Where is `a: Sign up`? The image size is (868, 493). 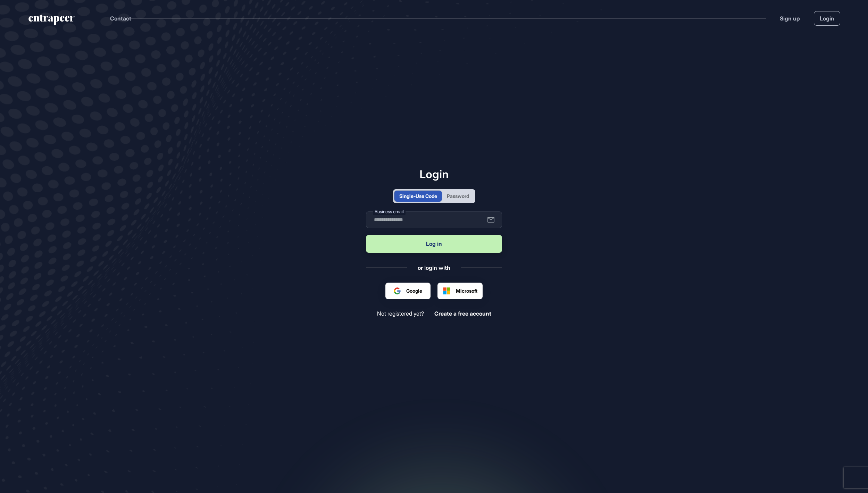
a: Sign up is located at coordinates (790, 18).